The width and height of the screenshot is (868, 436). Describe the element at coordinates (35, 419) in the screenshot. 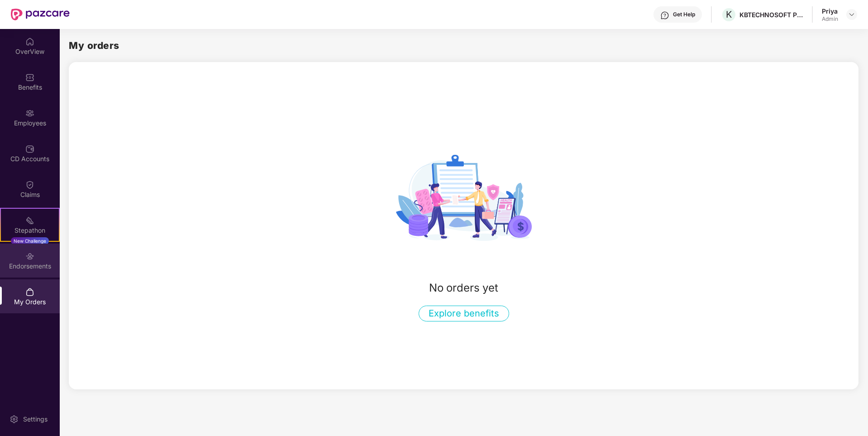

I see `div: Settings` at that location.